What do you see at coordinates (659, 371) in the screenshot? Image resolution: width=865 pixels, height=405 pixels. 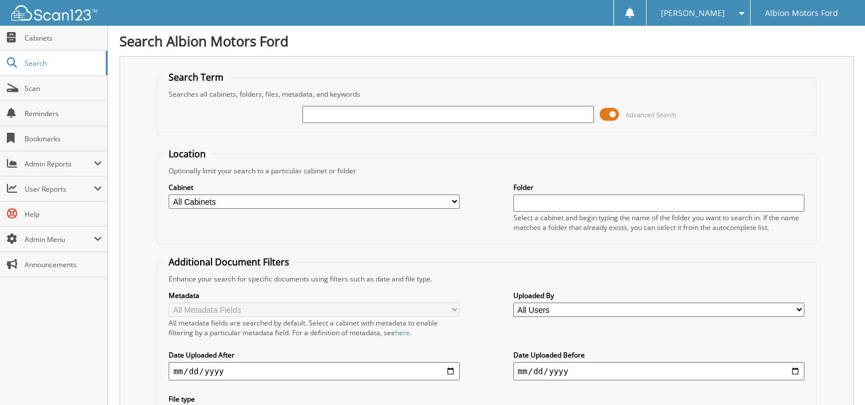 I see `input: end` at bounding box center [659, 371].